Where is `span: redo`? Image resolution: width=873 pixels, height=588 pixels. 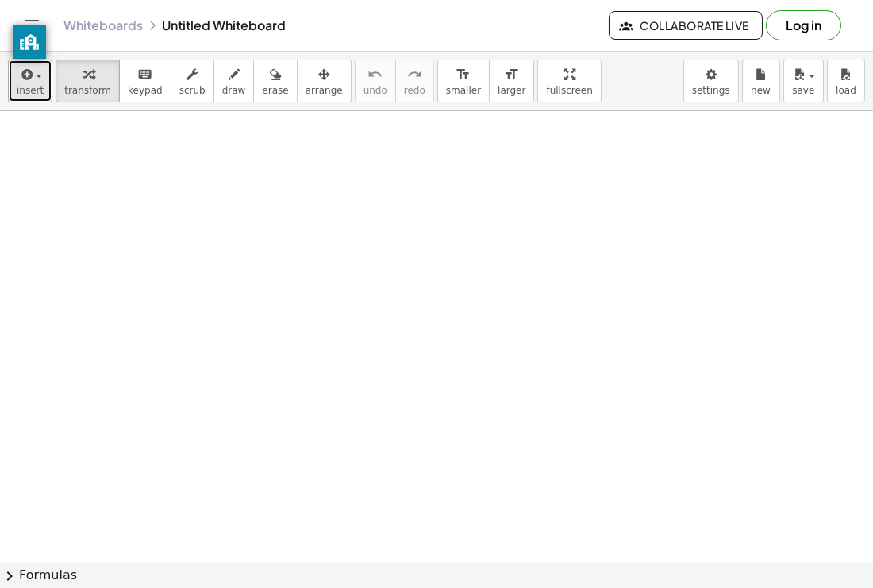
span: redo is located at coordinates (414, 90).